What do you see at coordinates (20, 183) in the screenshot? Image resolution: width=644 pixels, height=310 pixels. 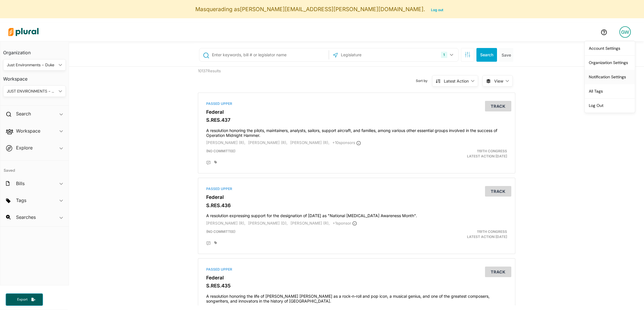 I see `h2: Bills` at bounding box center [20, 183].